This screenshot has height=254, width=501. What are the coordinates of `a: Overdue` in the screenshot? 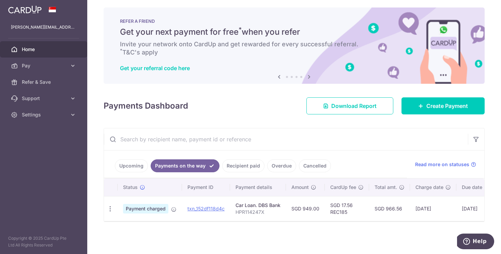 It's located at (281, 166).